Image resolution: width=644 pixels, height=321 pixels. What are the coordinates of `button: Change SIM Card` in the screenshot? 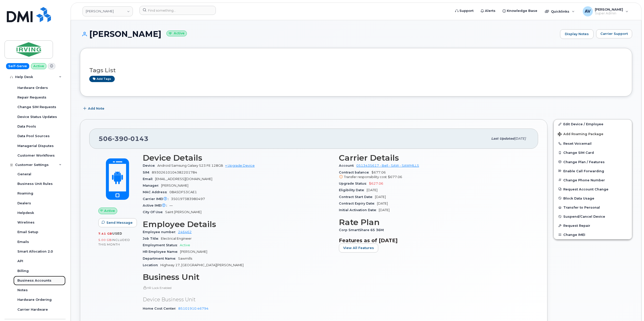 It's located at (593, 153).